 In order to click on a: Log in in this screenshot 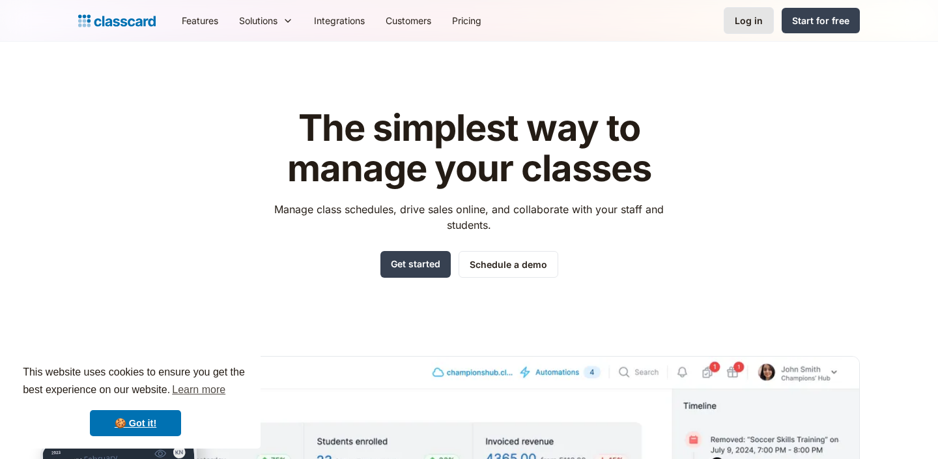, I will do `click(749, 20)`.